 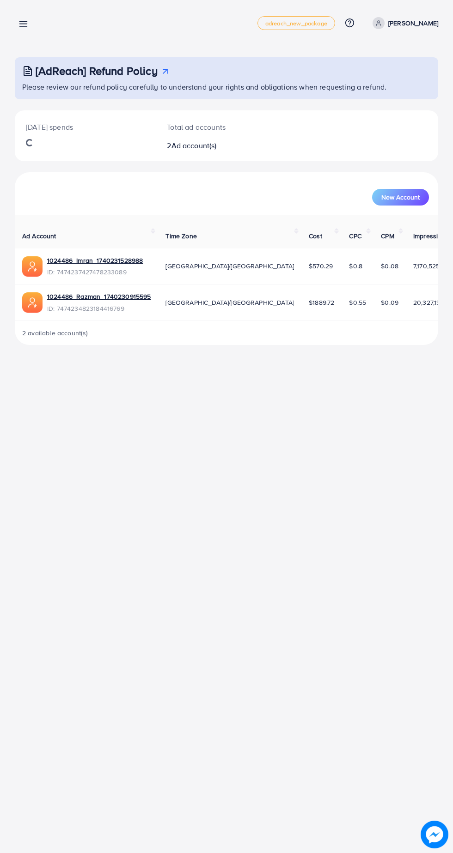 I want to click on span: Impression, so click(x=429, y=236).